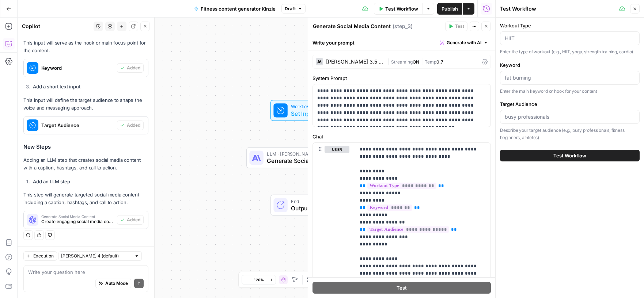 Image resolution: width=644 pixels, height=298 pixels. What do you see at coordinates (449, 9) in the screenshot?
I see `button: Publish` at bounding box center [449, 9].